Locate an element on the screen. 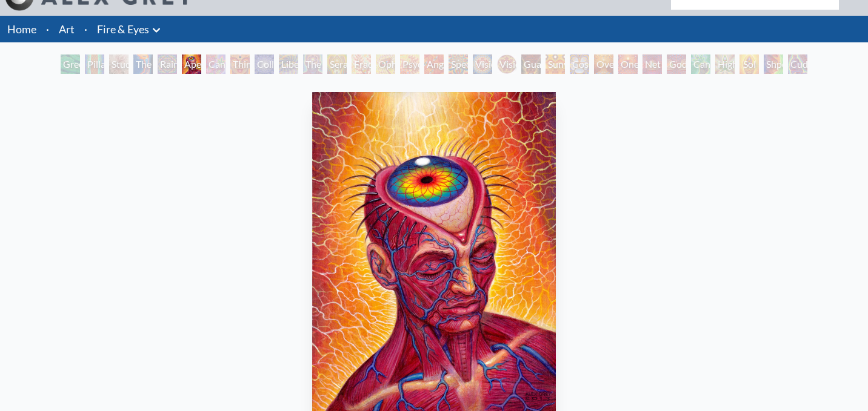 The image size is (868, 411). div: One is located at coordinates (628, 65).